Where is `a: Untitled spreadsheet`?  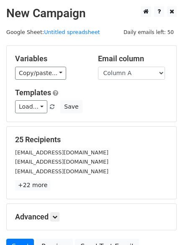 a: Untitled spreadsheet is located at coordinates (72, 32).